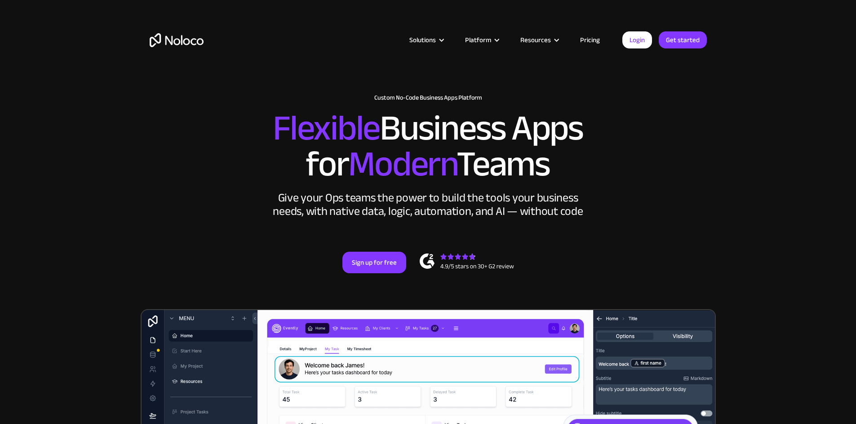  What do you see at coordinates (682, 40) in the screenshot?
I see `a: Get started` at bounding box center [682, 40].